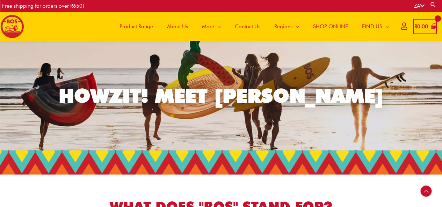 The width and height of the screenshot is (442, 207). What do you see at coordinates (331, 26) in the screenshot?
I see `a: SHOP ONLINE` at bounding box center [331, 26].